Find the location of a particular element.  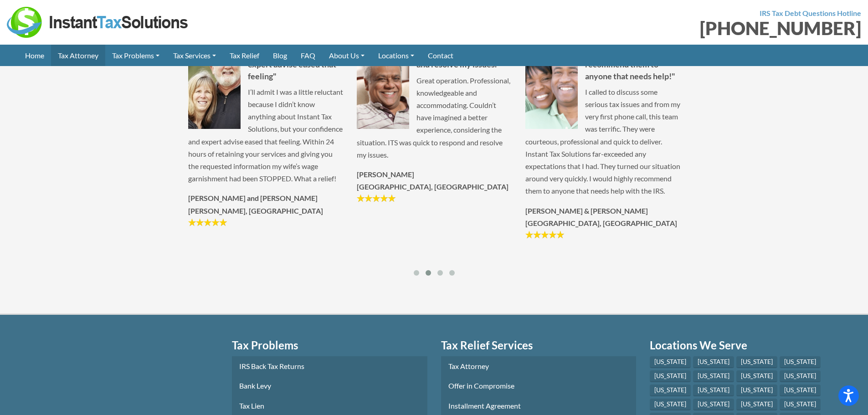

h4: Tax Relief Services is located at coordinates (538, 345).